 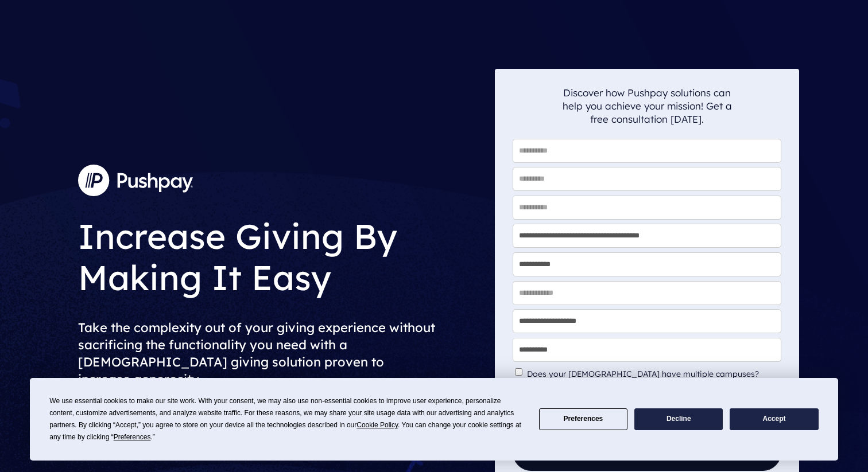 What do you see at coordinates (679, 419) in the screenshot?
I see `button: Decline` at bounding box center [679, 419].